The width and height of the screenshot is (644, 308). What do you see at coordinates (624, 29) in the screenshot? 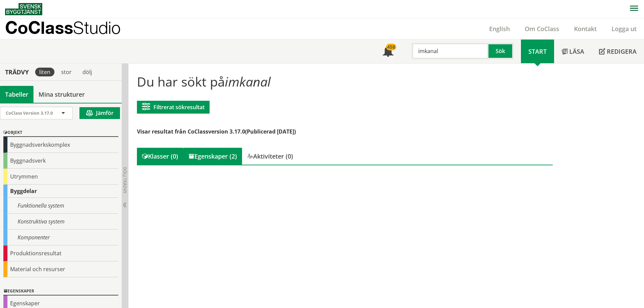
I see `a: Logga ut` at bounding box center [624, 29].